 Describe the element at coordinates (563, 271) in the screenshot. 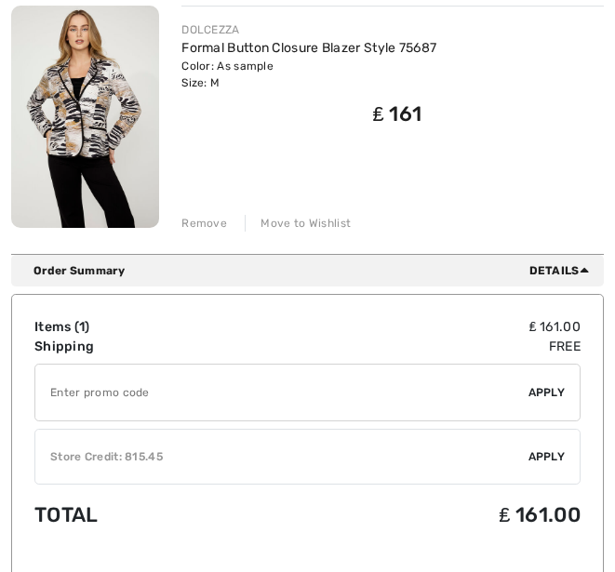

I see `span: Details` at that location.